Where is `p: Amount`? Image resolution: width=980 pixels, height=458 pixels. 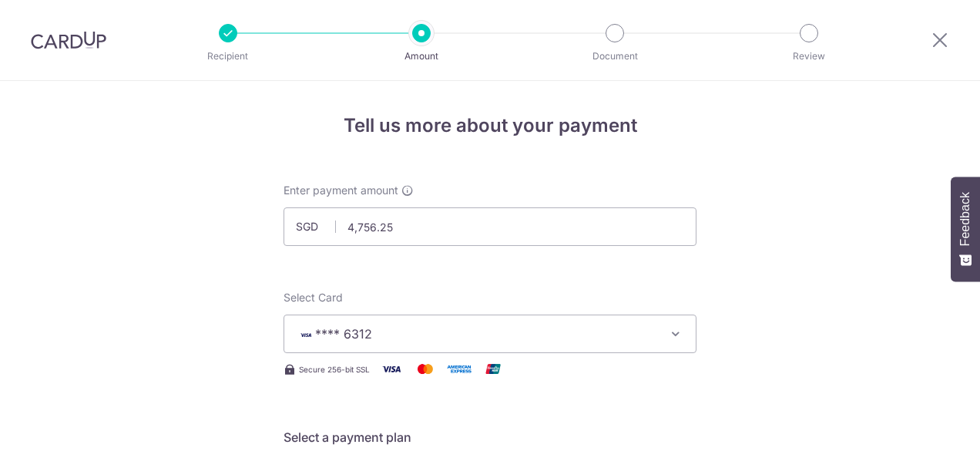 p: Amount is located at coordinates (421, 56).